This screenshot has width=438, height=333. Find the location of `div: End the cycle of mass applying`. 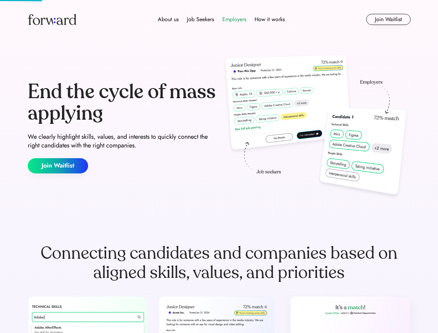

div: End the cycle of mass applying is located at coordinates (122, 102).